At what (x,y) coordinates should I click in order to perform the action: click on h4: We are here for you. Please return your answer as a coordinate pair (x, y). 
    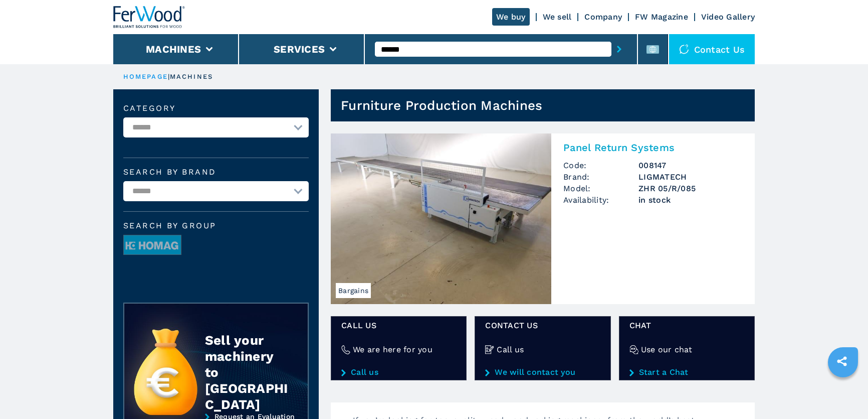
    Looking at the image, I should click on (392, 349).